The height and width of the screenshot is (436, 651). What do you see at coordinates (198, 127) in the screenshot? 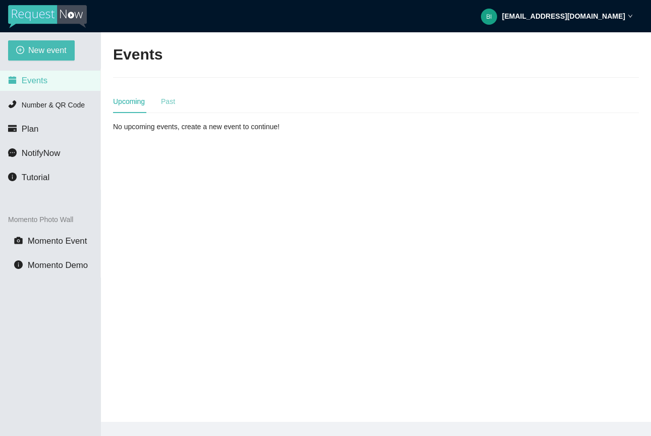
I see `div: No upcoming events, create a new event to continue!` at bounding box center [198, 127].